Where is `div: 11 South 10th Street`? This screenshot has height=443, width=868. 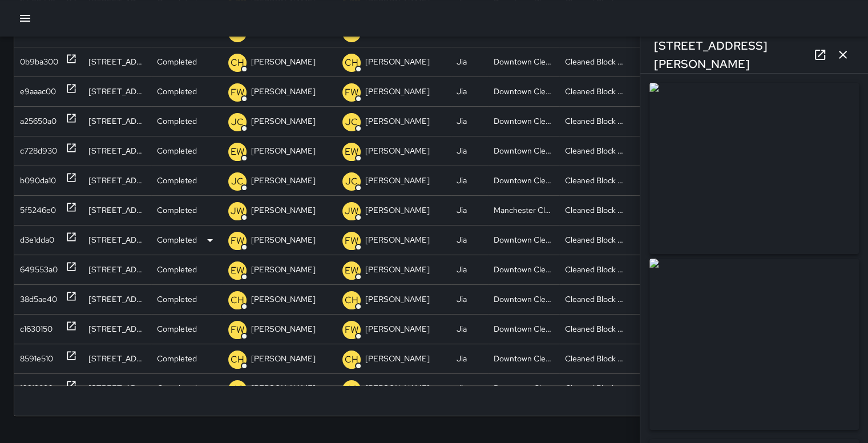
div: 11 South 10th Street is located at coordinates (117, 387).